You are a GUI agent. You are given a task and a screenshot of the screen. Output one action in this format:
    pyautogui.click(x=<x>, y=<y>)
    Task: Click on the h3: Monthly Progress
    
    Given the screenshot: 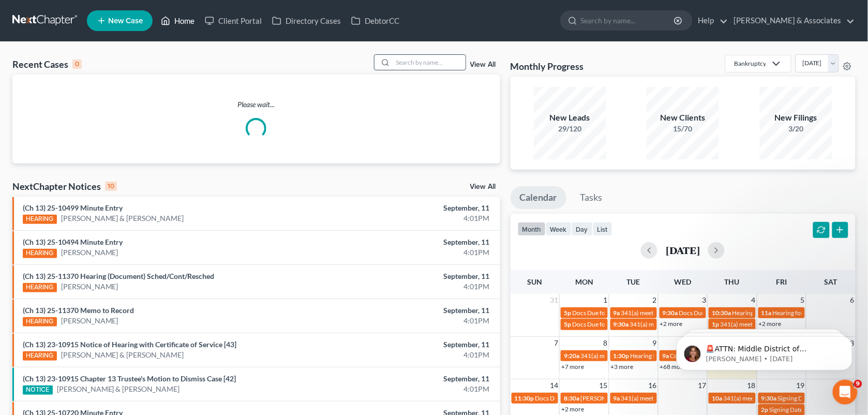 What is the action you would take?
    pyautogui.click(x=547, y=66)
    